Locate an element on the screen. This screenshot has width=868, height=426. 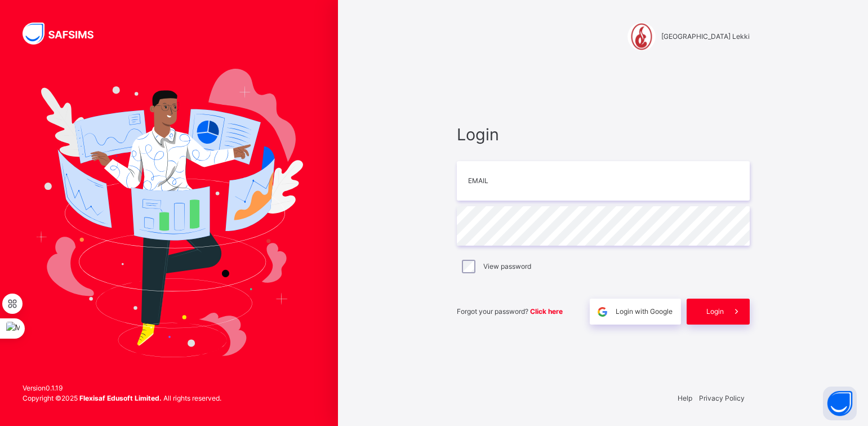
strong: Flexisaf Edusoft Limited. is located at coordinates (121, 397).